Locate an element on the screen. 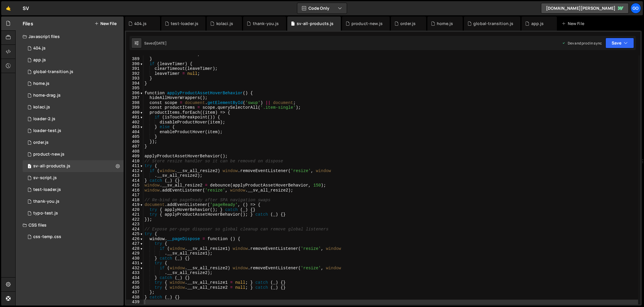 This screenshot has width=644, height=307. div: 391 is located at coordinates (135, 69).